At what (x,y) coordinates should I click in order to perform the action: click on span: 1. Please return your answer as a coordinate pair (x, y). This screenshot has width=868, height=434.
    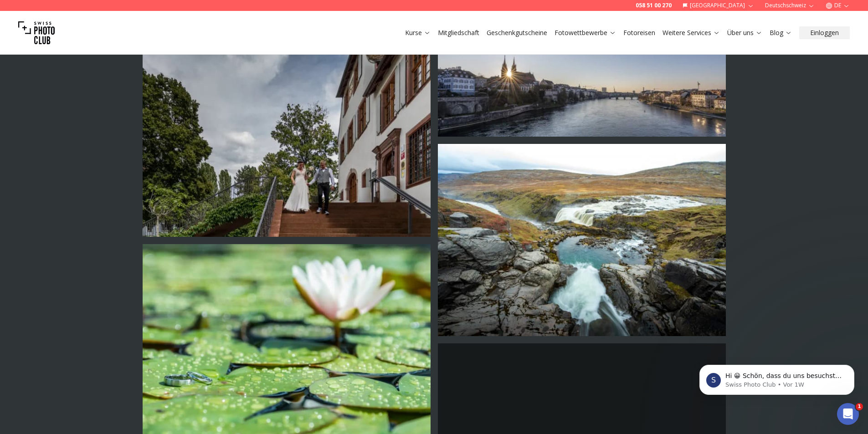
    Looking at the image, I should click on (859, 407).